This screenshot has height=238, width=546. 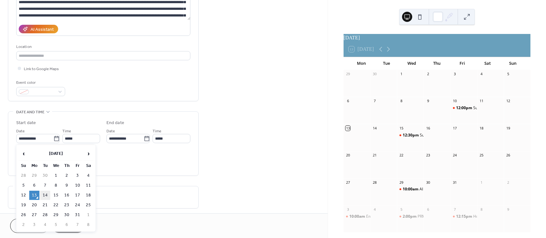 What do you see at coordinates (56, 195) in the screenshot?
I see `td: 15` at bounding box center [56, 195].